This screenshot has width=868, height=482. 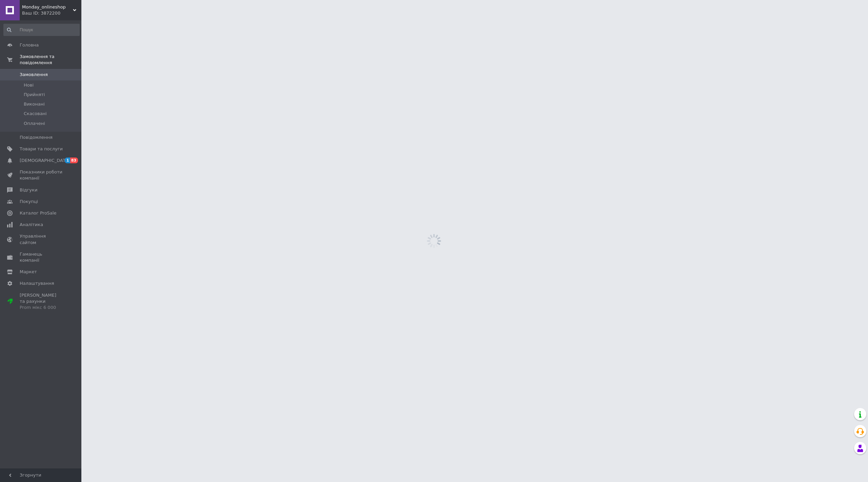 What do you see at coordinates (41, 30) in the screenshot?
I see `input: Пошук` at bounding box center [41, 30].